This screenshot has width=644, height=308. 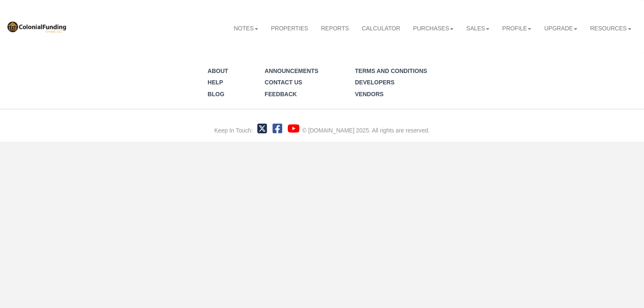 I want to click on a: Contact Us, so click(x=283, y=82).